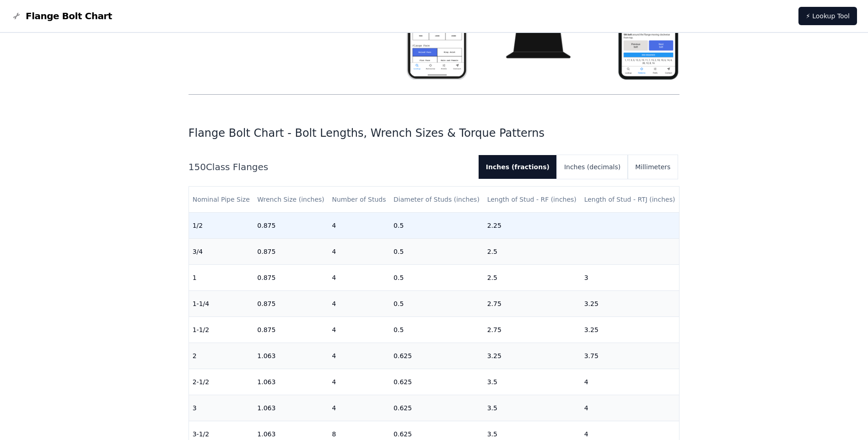 This screenshot has width=868, height=440. What do you see at coordinates (532, 200) in the screenshot?
I see `th: Length of Stud - RF (inches)` at bounding box center [532, 200].